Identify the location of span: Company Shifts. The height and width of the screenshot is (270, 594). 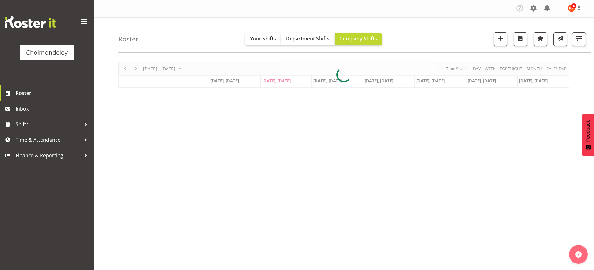
(358, 39).